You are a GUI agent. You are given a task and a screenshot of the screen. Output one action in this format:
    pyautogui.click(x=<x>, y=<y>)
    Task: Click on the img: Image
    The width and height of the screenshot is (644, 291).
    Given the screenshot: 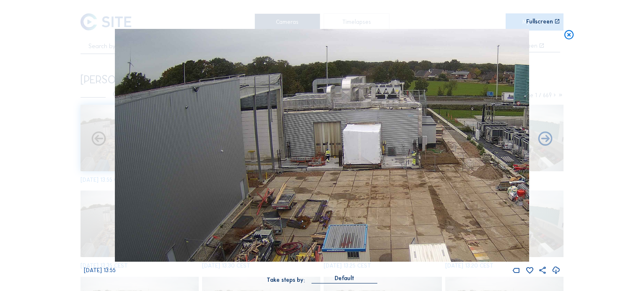 What is the action you would take?
    pyautogui.click(x=322, y=145)
    